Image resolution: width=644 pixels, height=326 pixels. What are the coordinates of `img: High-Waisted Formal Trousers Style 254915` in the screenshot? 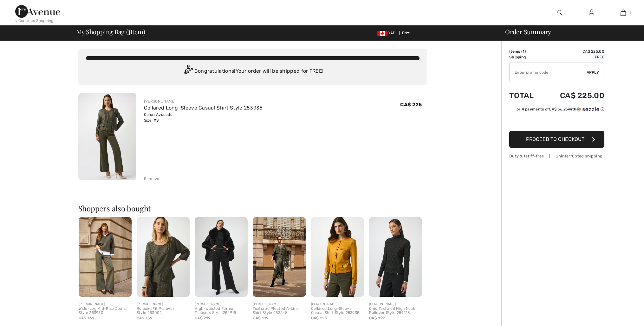 It's located at (221, 257).